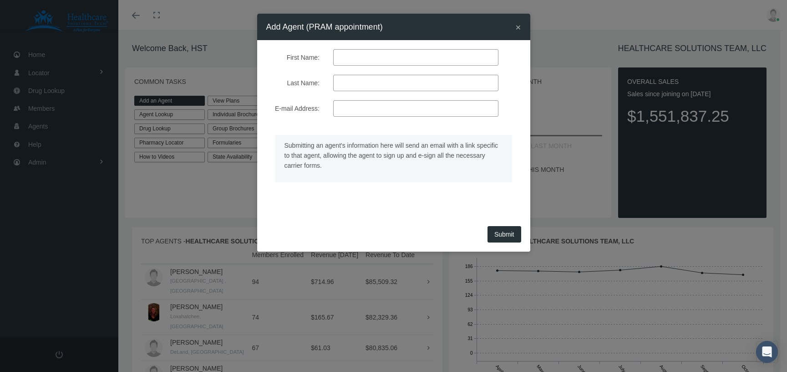 The height and width of the screenshot is (372, 787). Describe the element at coordinates (767, 352) in the screenshot. I see `div: Open Intercom Messenger` at that location.